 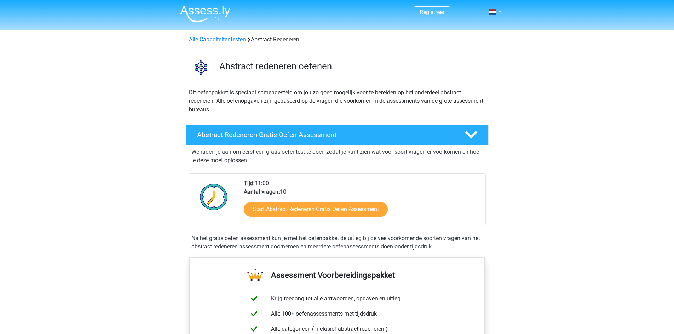 I want to click on a: Registreer, so click(x=432, y=12).